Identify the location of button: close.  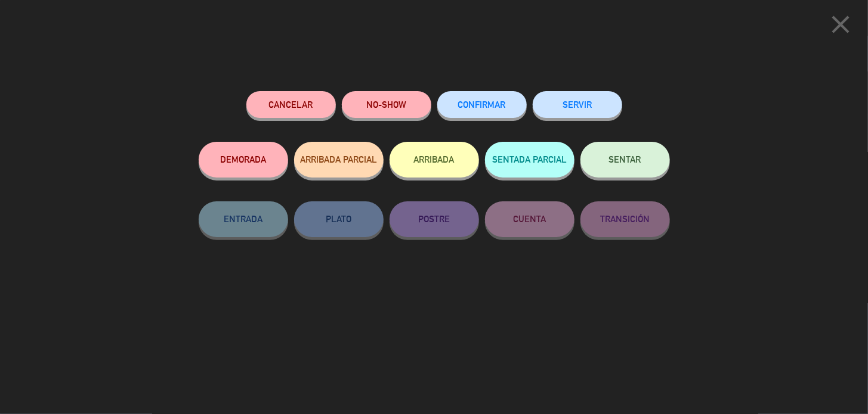
(841, 27).